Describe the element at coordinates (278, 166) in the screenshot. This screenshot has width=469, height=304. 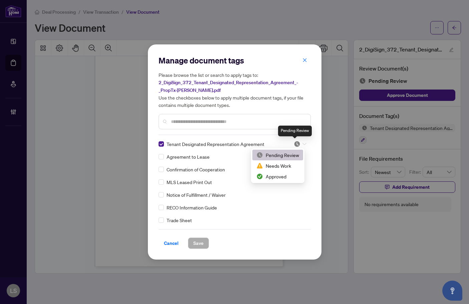
I see `div: Needs Work` at that location.